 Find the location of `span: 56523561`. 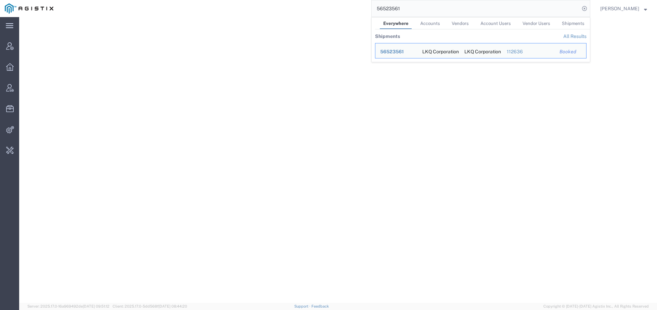

span: 56523561 is located at coordinates (392, 52).